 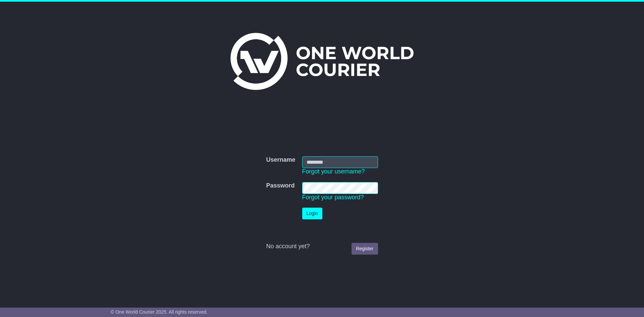 What do you see at coordinates (334, 171) in the screenshot?
I see `a: Forgot your username?` at bounding box center [334, 171].